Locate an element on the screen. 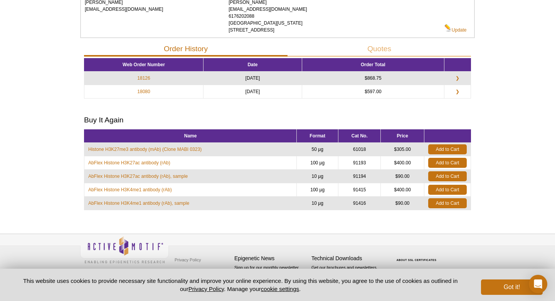  td: 91416 is located at coordinates (360, 203).